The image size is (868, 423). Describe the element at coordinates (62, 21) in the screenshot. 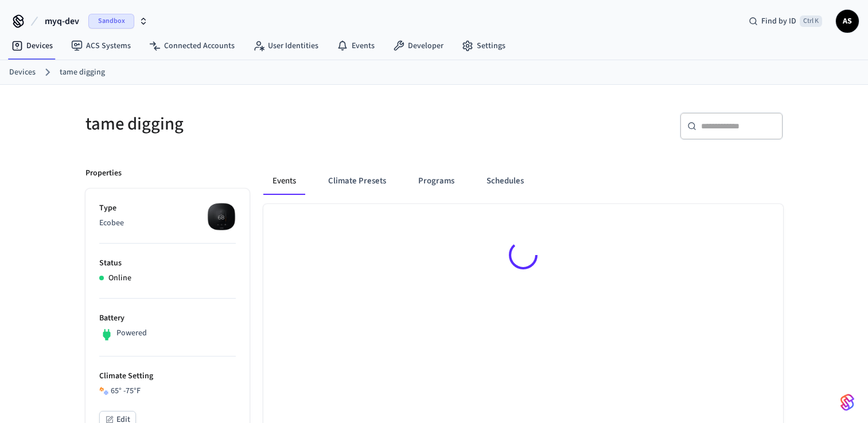

I see `span: myq-dev` at that location.